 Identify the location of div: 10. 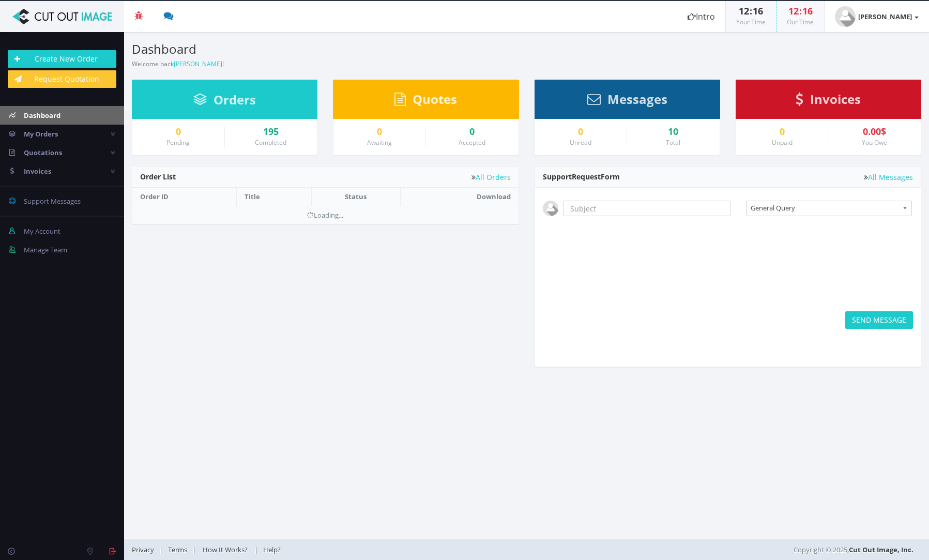
(674, 132).